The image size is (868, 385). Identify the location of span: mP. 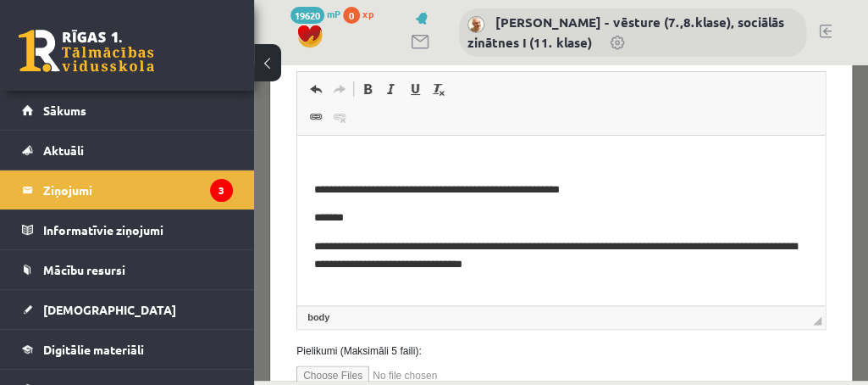
(334, 13).